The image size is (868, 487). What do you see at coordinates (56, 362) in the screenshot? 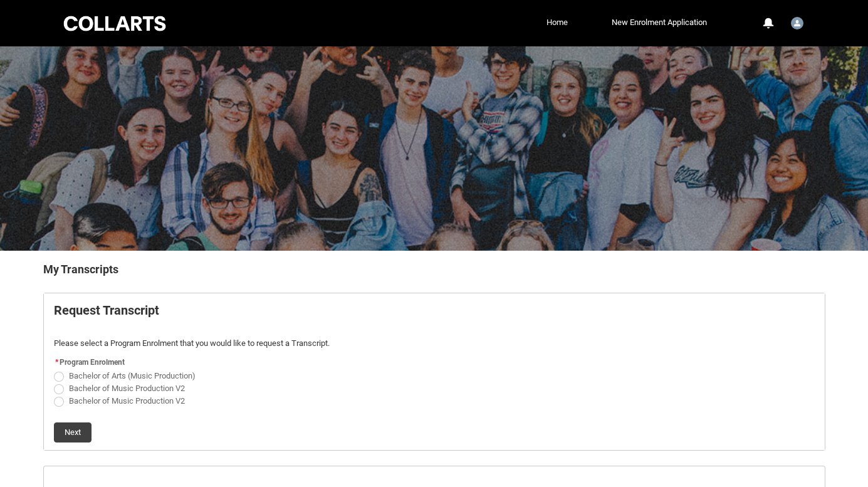
I see `abbr: required` at bounding box center [56, 362].